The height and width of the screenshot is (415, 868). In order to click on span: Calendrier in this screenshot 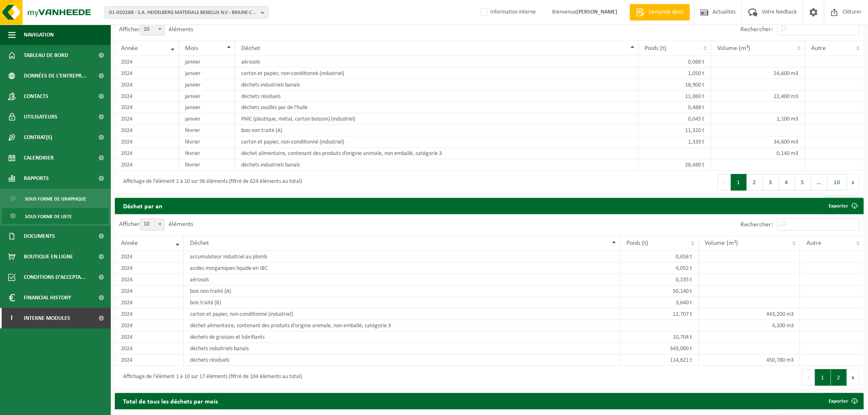, I will do `click(38, 158)`.